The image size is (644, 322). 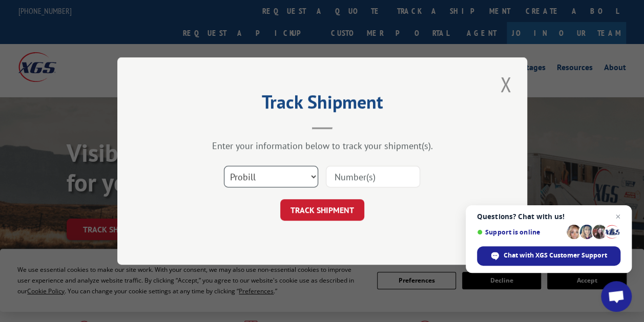 I want to click on input: Number(s), so click(x=373, y=176).